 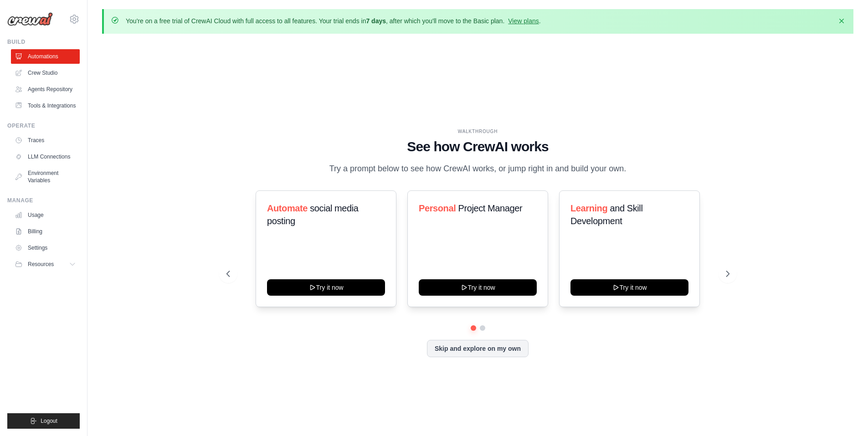 I want to click on a: Crew Studio, so click(x=46, y=73).